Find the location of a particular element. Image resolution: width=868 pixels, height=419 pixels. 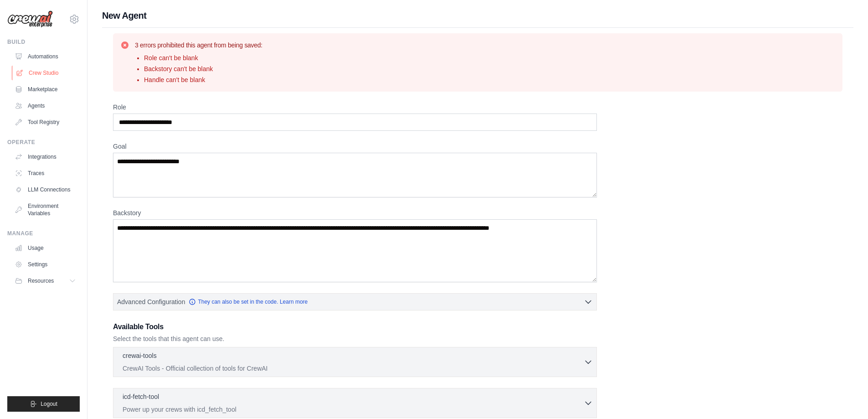

h1: New Agent is located at coordinates (478, 15).